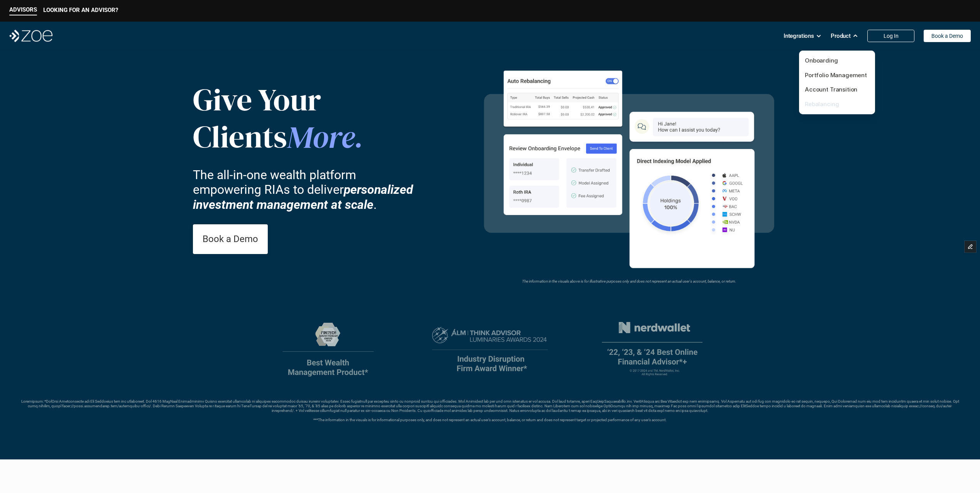 Image resolution: width=980 pixels, height=493 pixels. I want to click on a: Portfolio Management, so click(836, 75).